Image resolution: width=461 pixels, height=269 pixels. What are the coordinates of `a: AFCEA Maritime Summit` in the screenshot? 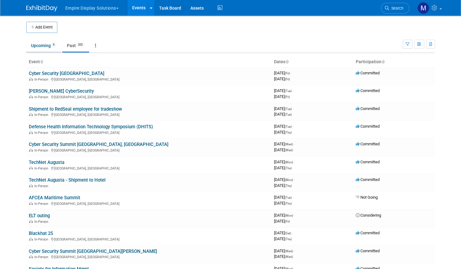 It's located at (54, 198).